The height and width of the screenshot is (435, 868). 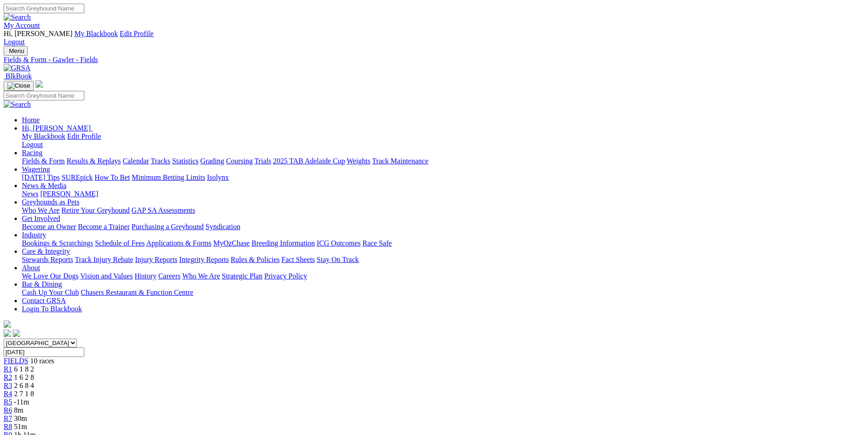 What do you see at coordinates (443, 276) in the screenshot?
I see `div: About` at bounding box center [443, 276].